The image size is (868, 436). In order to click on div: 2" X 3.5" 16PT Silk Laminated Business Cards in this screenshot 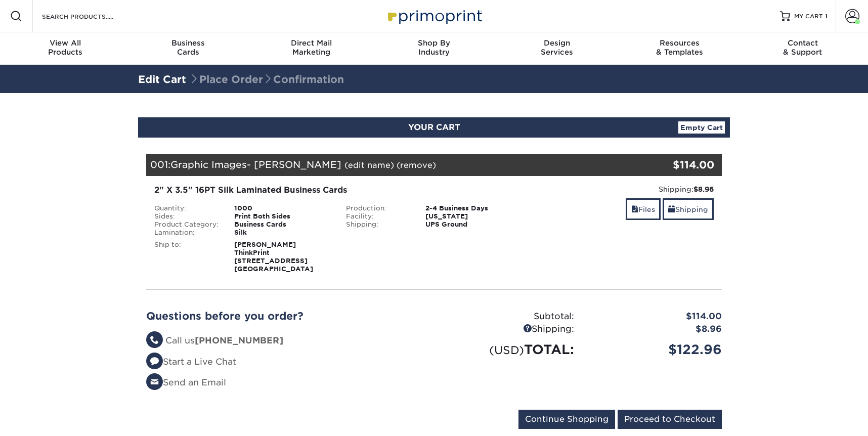, I will do `click(338, 190)`.